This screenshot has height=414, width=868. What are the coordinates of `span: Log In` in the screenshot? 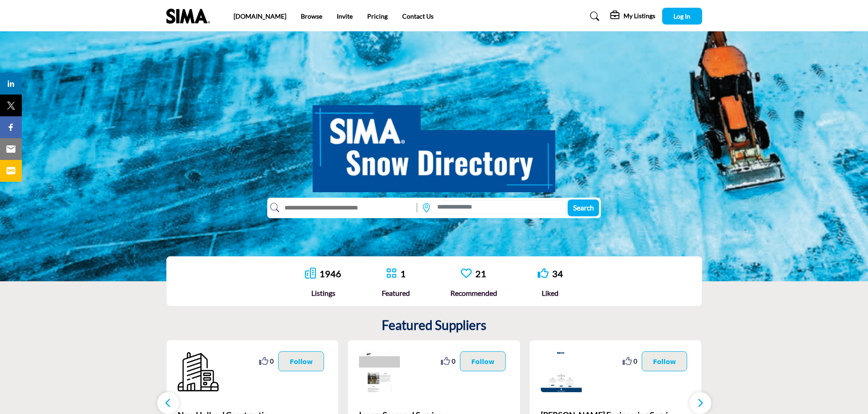 It's located at (682, 16).